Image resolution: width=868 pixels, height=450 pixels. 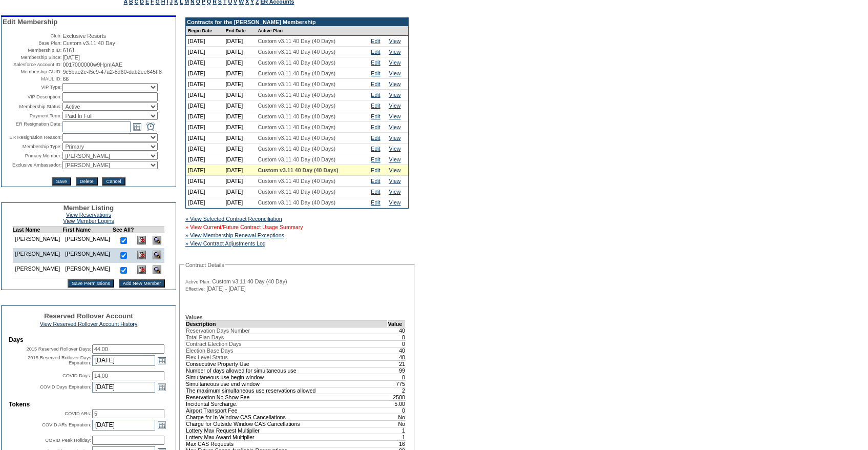 I want to click on td: 1, so click(x=397, y=437).